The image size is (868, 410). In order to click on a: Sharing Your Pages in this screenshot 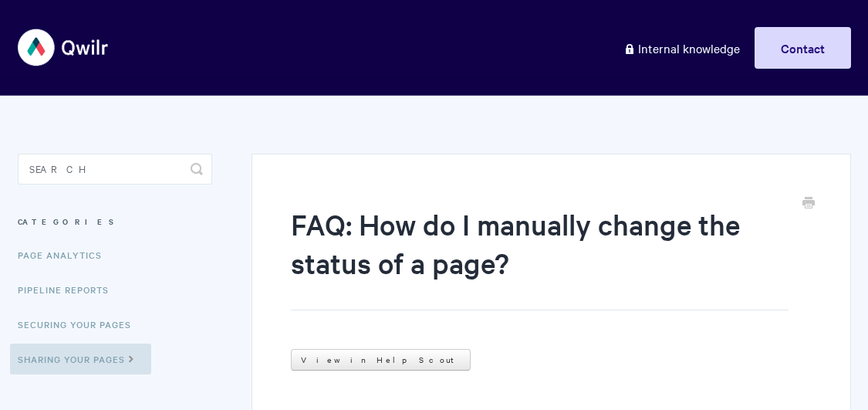, I will do `click(80, 359)`.